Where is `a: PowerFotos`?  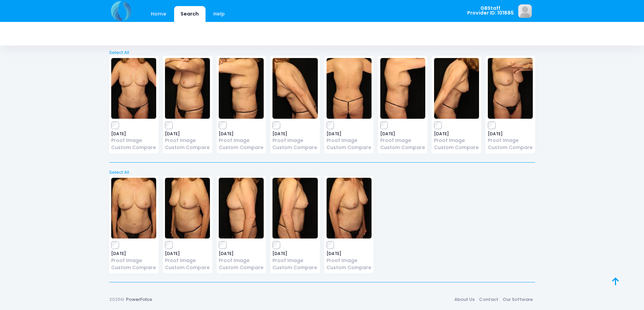
a: PowerFotos is located at coordinates (139, 299).